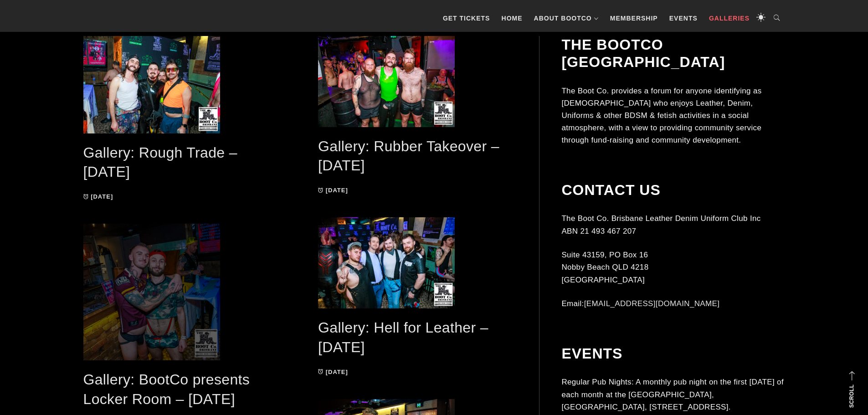 Image resolution: width=868 pixels, height=415 pixels. What do you see at coordinates (566, 18) in the screenshot?
I see `a: About BootCo` at bounding box center [566, 18].